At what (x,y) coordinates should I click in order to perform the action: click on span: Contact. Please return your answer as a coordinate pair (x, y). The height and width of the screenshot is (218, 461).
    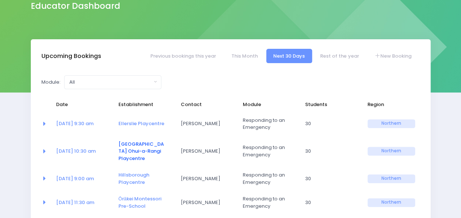
    Looking at the image, I should click on (204, 105).